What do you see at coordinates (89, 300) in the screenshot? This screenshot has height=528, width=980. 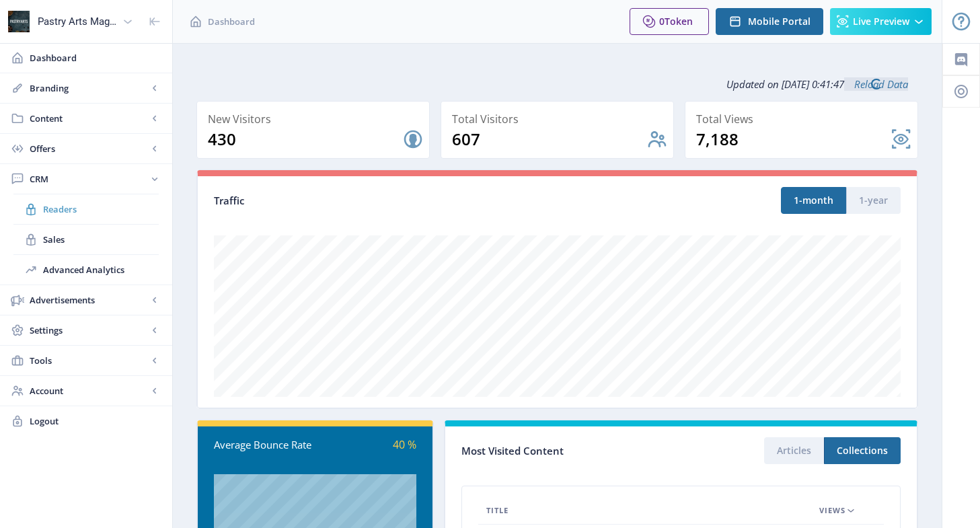 I see `span: Advertisements` at bounding box center [89, 300].